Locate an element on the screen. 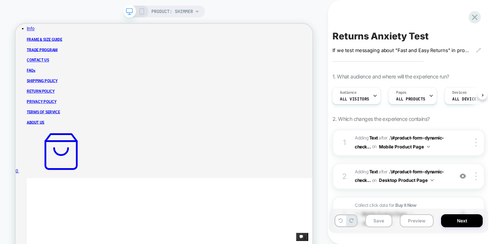  button: Next is located at coordinates (462, 221).